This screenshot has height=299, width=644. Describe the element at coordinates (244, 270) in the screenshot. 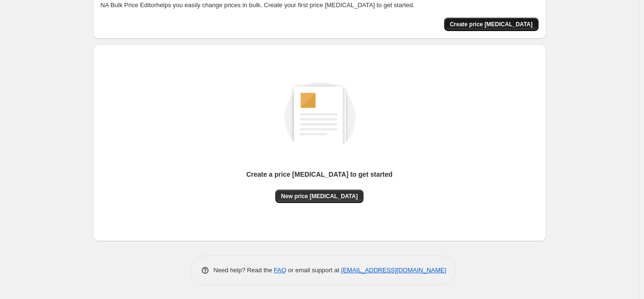

I see `span: Need help? Read the` at that location.